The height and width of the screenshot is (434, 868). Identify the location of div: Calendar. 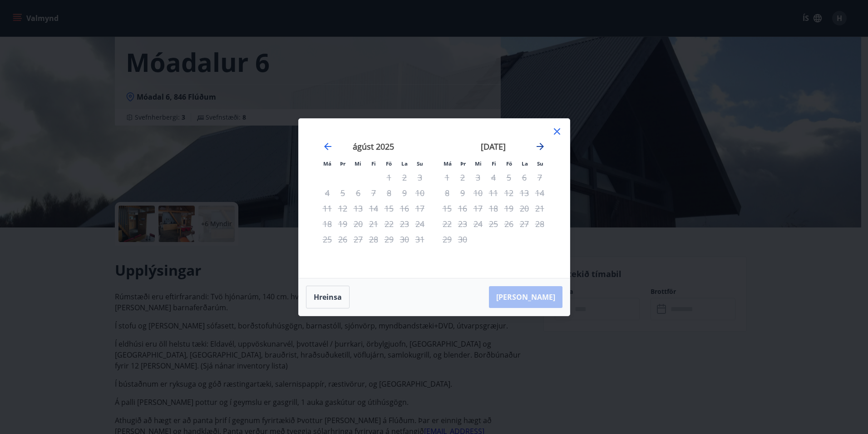
(434, 199).